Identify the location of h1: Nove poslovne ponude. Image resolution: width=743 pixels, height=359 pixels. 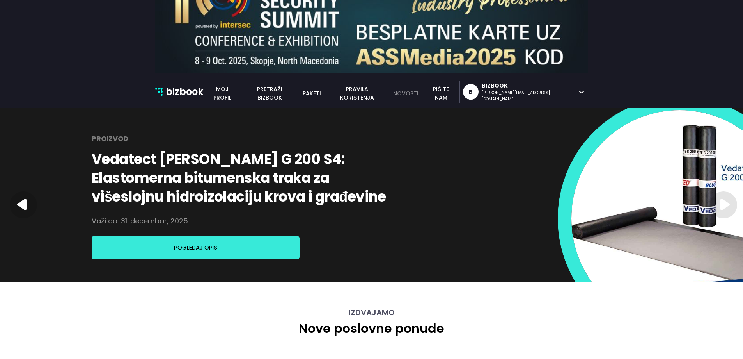
(372, 328).